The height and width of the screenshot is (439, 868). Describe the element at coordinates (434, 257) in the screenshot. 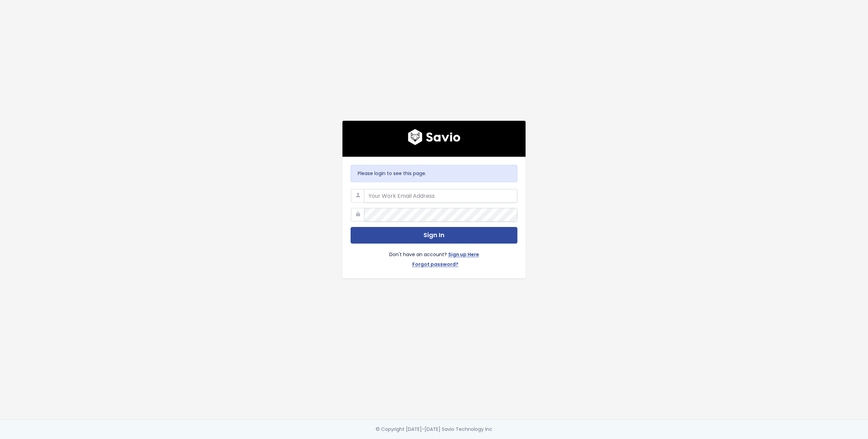

I see `div: Don't have an account?` at that location.